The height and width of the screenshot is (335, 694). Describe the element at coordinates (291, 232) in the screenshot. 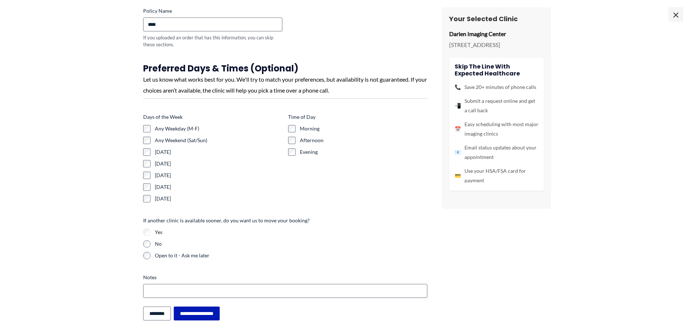

I see `label: Yes` at that location.